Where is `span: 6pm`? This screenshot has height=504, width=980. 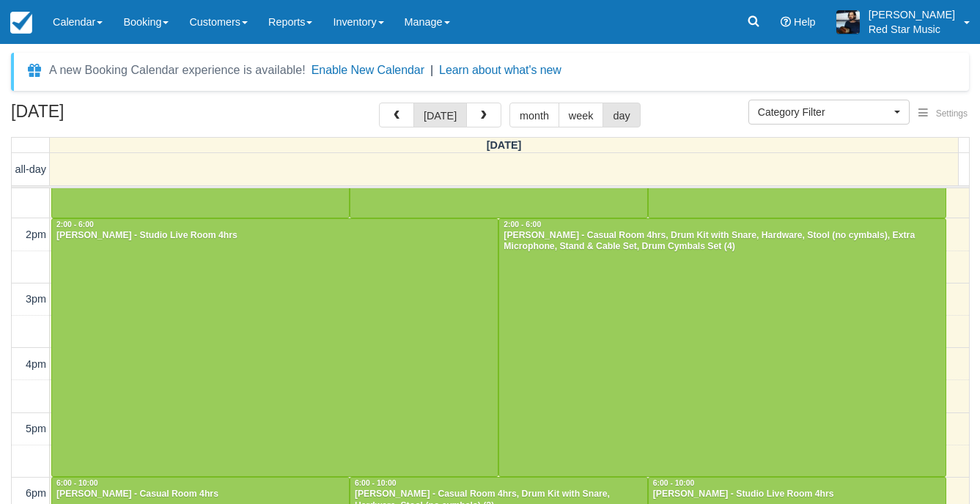
span: 6pm is located at coordinates (36, 493).